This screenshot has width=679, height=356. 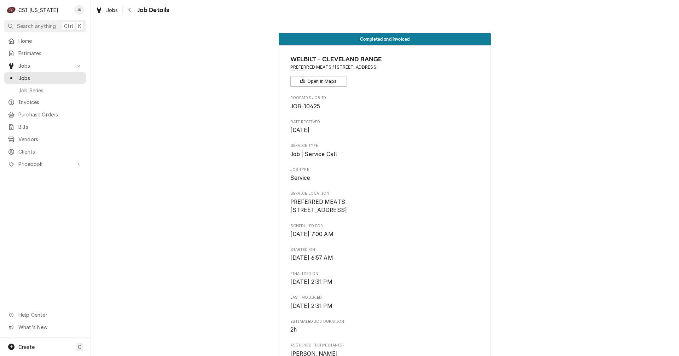 What do you see at coordinates (45, 314) in the screenshot?
I see `a: Go to Help Center` at bounding box center [45, 314].